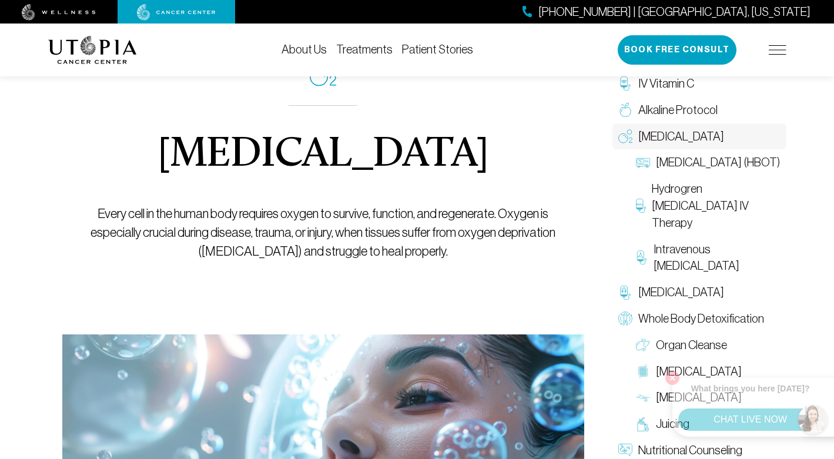 The image size is (834, 459). What do you see at coordinates (643, 398) in the screenshot?
I see `img: Lymphatic Massage` at bounding box center [643, 398].